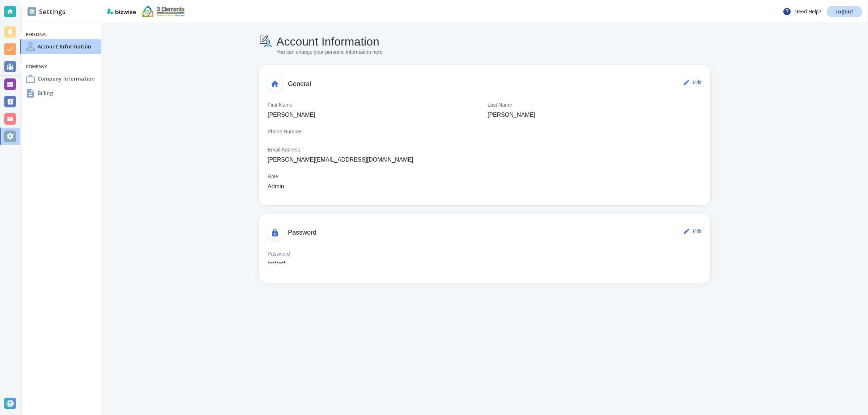  Describe the element at coordinates (285, 132) in the screenshot. I see `p: Phone Number` at that location.